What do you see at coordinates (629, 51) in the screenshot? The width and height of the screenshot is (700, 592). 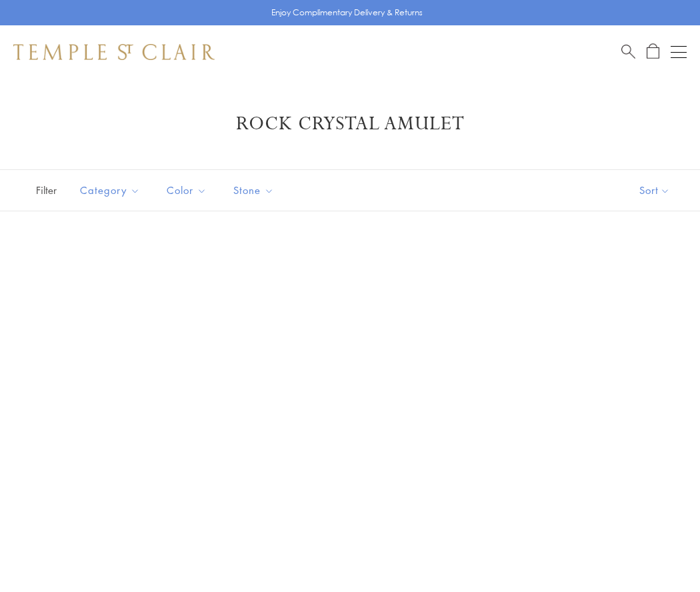 I see `a: Search` at bounding box center [629, 51].